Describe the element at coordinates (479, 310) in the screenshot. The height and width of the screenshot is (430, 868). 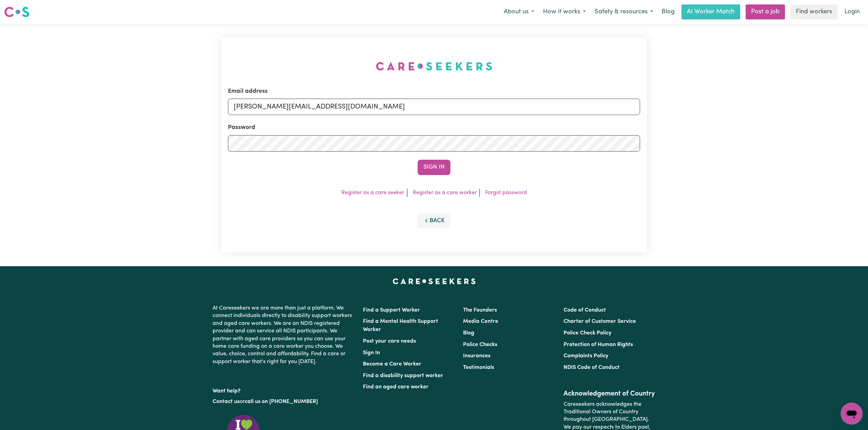
I see `a: The Founders` at that location.